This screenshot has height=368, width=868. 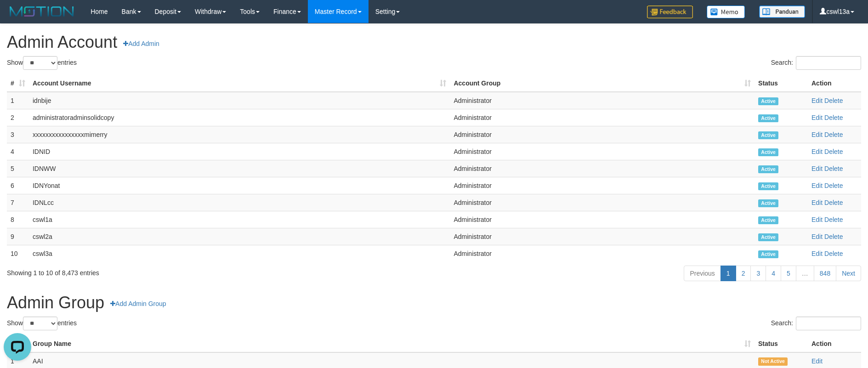 I want to click on img: panduan.png, so click(x=782, y=12).